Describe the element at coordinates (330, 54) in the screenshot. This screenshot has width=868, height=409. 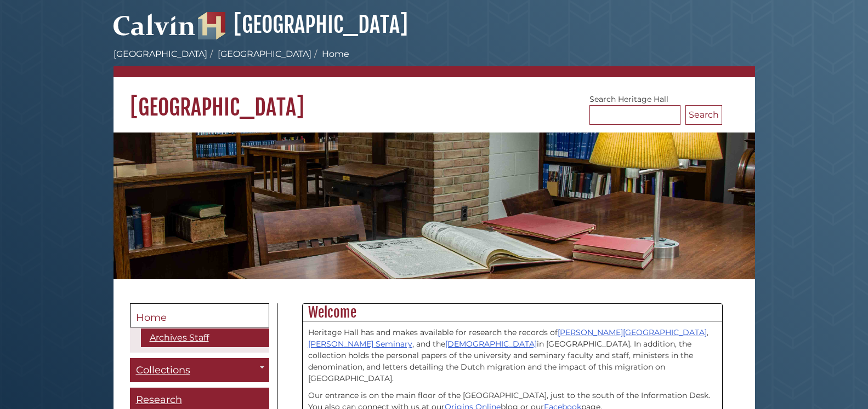
I see `li: Home` at that location.